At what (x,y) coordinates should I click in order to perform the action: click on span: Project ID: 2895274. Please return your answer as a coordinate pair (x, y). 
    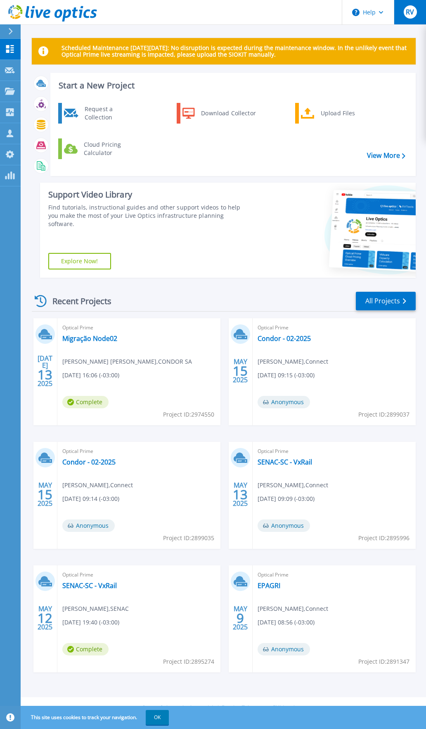
    Looking at the image, I should click on (189, 661).